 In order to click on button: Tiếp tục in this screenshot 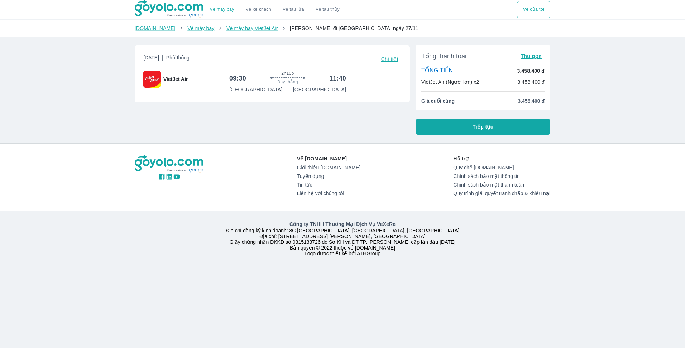, I will do `click(483, 127)`.